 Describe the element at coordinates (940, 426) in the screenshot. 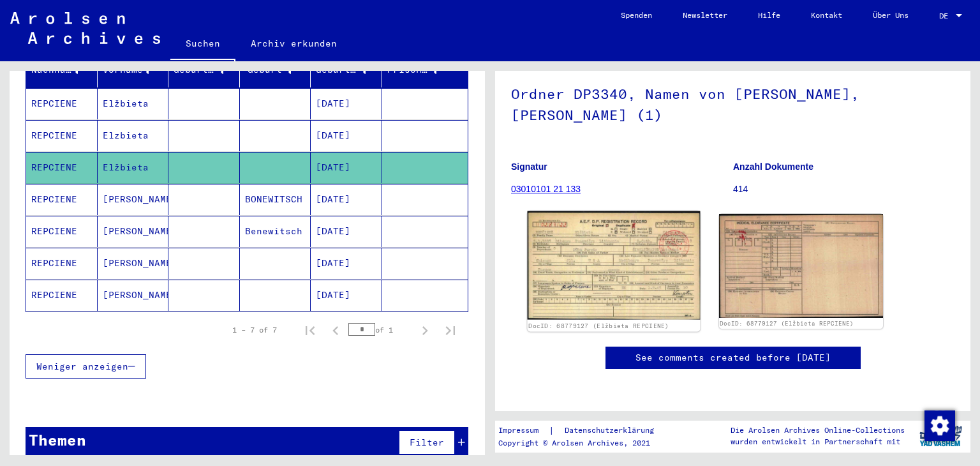

I see `img: Zustimmung ändern` at that location.